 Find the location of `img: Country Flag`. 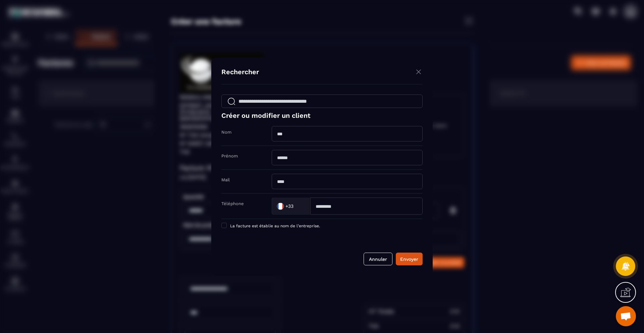

img: Country Flag is located at coordinates (280, 206).